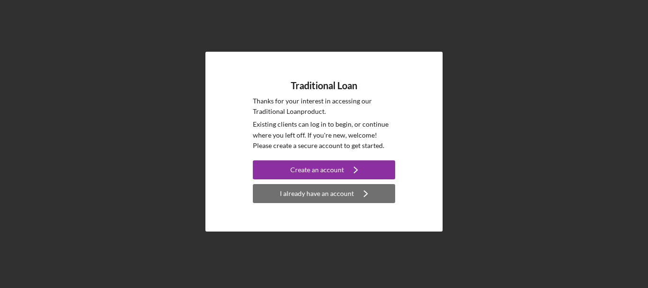 The image size is (648, 288). I want to click on a: Create an account, so click(324, 171).